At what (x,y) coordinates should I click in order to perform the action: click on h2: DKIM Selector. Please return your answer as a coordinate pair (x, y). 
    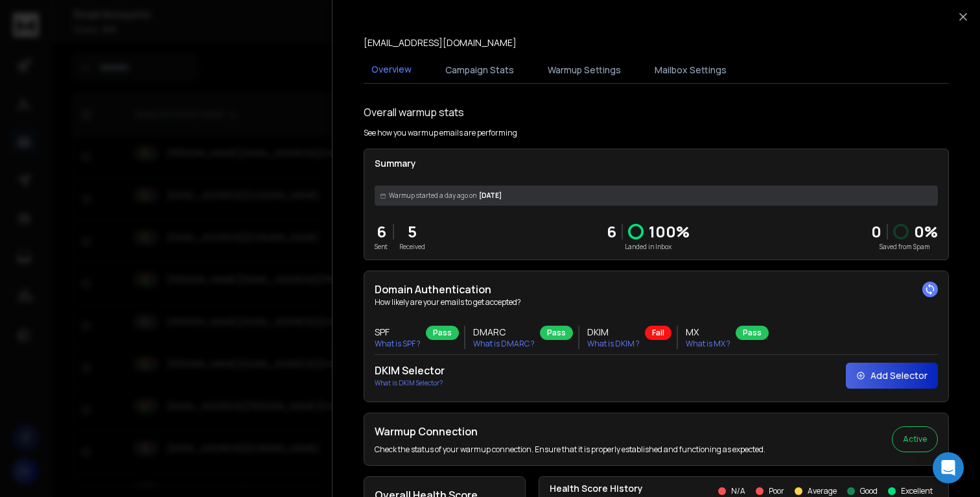
    Looking at the image, I should click on (410, 370).